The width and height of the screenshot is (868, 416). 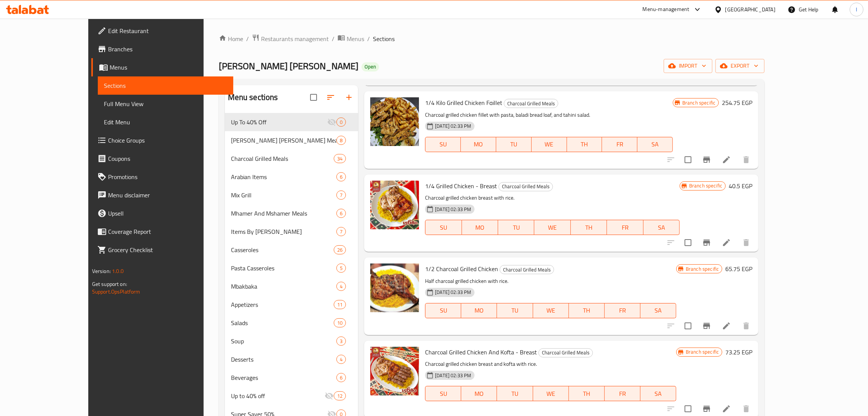 What do you see at coordinates (291, 250) in the screenshot?
I see `div: Casseroles26` at bounding box center [291, 250].